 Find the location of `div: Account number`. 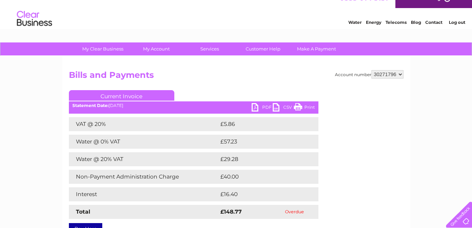

div: Account number is located at coordinates (369, 75).